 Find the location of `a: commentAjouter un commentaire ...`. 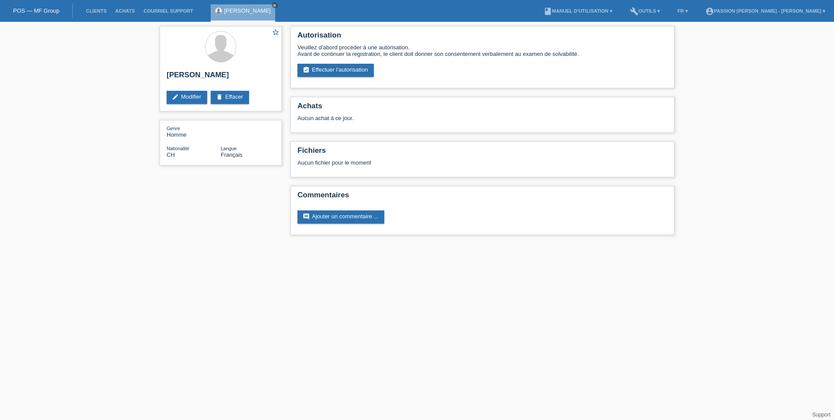

a: commentAjouter un commentaire ... is located at coordinates (341, 217).